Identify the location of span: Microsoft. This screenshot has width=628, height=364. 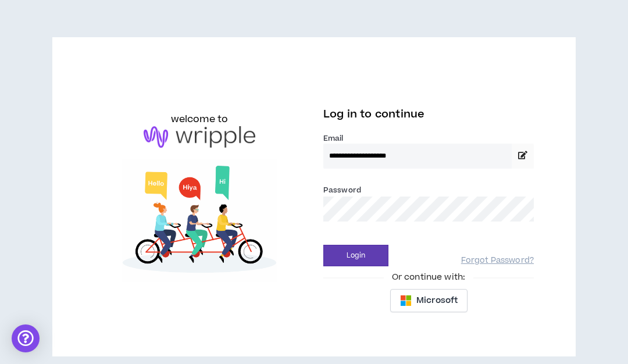
(436, 300).